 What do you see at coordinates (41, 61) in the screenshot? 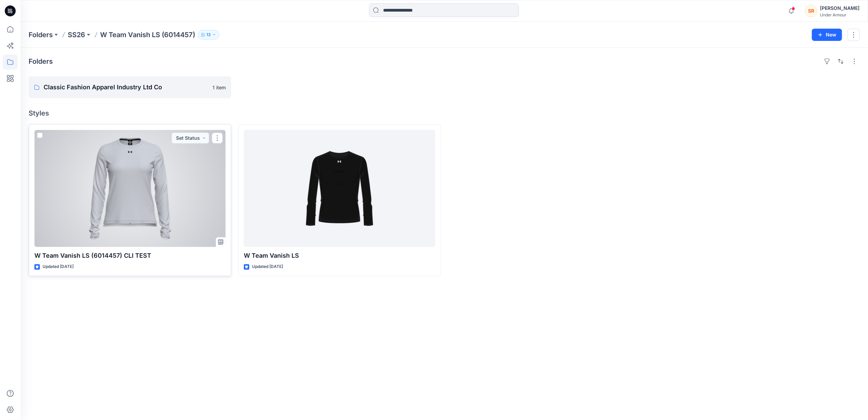
I see `h4: Folders` at bounding box center [41, 61].